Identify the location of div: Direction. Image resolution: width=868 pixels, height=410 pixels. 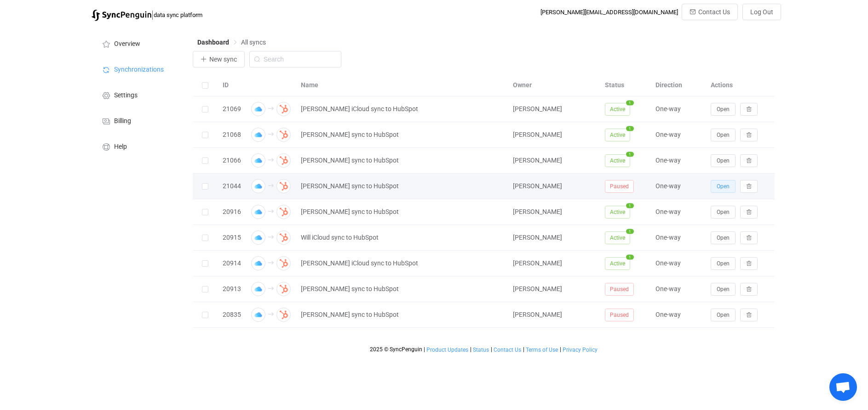
(678, 84).